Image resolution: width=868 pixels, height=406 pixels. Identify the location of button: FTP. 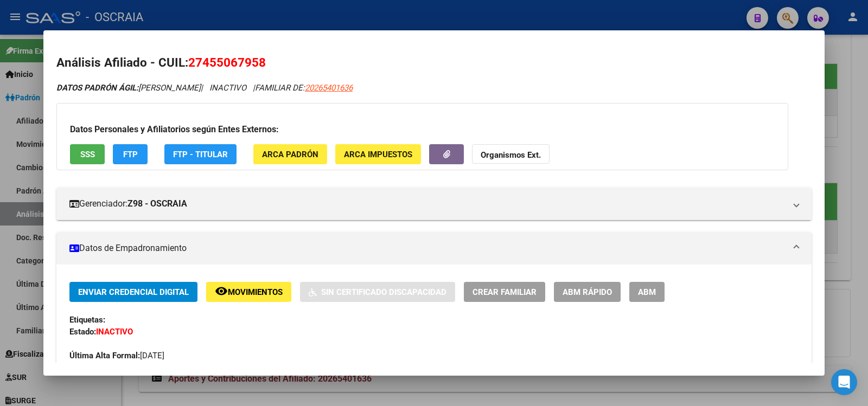
(130, 154).